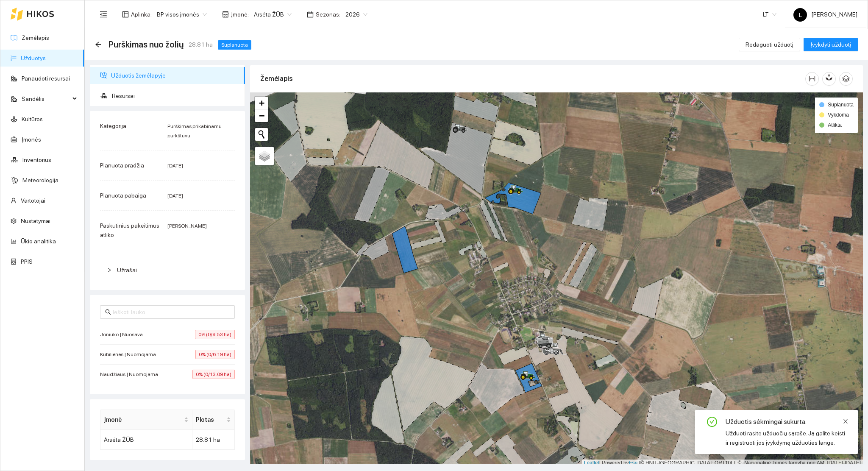 This screenshot has width=868, height=471. I want to click on div: Užduotis sėkmingai sukurta., so click(787, 422).